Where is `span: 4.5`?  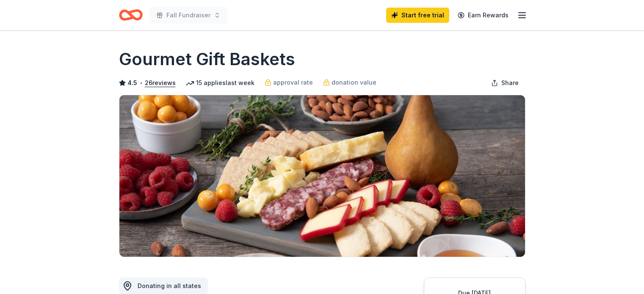 span: 4.5 is located at coordinates (132, 83).